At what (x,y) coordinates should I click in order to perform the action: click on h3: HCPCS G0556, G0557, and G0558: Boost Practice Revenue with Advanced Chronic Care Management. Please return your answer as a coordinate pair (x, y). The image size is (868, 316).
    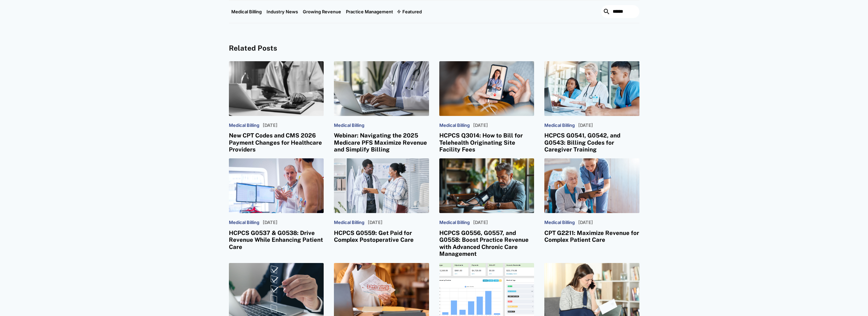
    Looking at the image, I should click on (486, 243).